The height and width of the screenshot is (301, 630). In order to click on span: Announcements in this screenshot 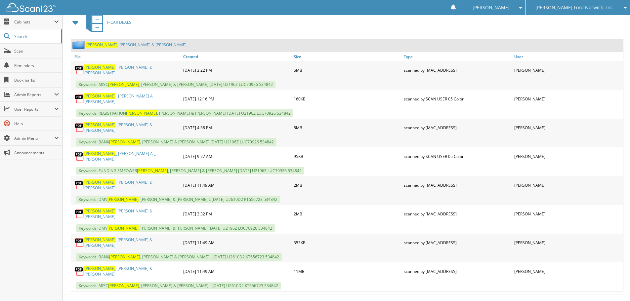, I will do `click(36, 153)`.